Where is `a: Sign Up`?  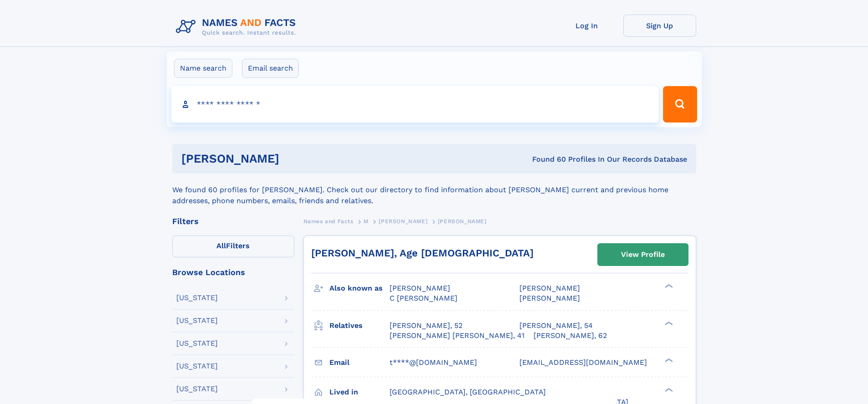
a: Sign Up is located at coordinates (659, 25).